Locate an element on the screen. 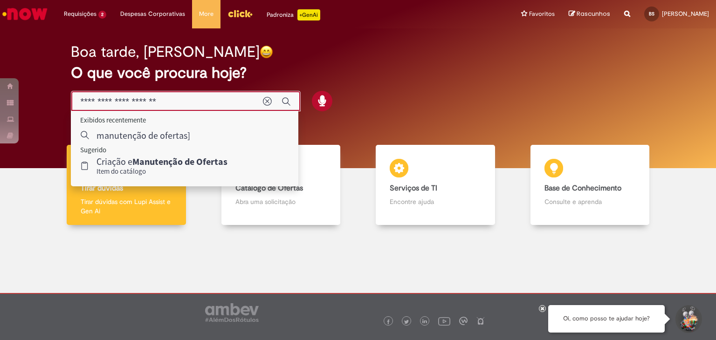 The width and height of the screenshot is (716, 340). span: More is located at coordinates (206, 14).